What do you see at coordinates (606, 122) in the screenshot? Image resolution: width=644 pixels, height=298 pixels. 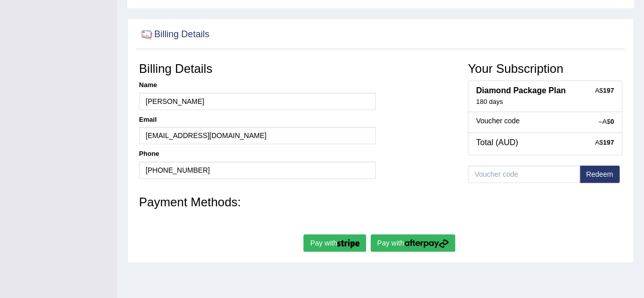 I see `div: –A$` at bounding box center [606, 122].